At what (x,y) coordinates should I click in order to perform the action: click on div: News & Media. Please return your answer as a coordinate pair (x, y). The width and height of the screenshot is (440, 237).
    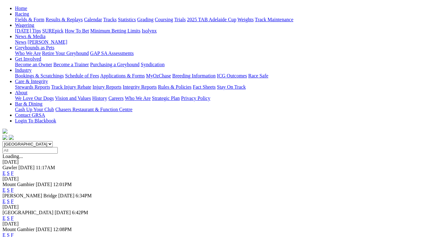
    Looking at the image, I should click on (226, 42).